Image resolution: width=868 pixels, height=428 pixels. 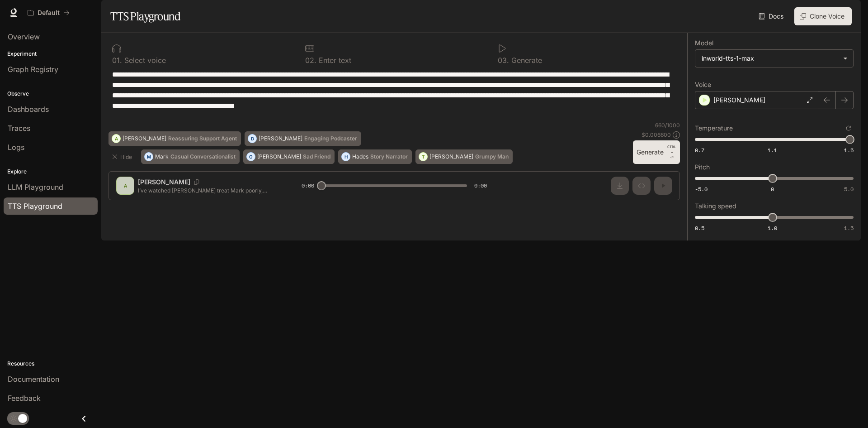 What do you see at coordinates (772, 150) in the screenshot?
I see `span: 1.1` at bounding box center [772, 150].